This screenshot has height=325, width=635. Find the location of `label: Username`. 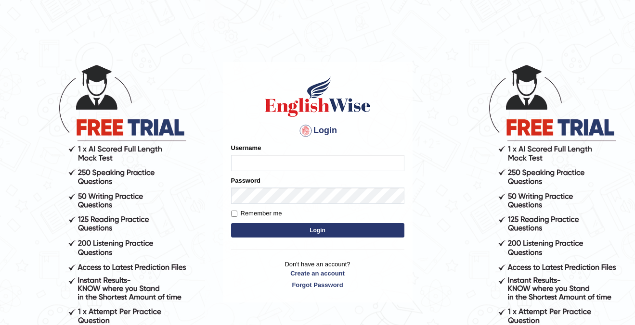

label: Username is located at coordinates (246, 148).